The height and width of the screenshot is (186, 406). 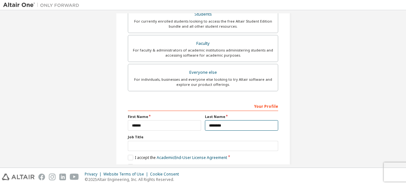 I want to click on label: First Name, so click(x=165, y=117).